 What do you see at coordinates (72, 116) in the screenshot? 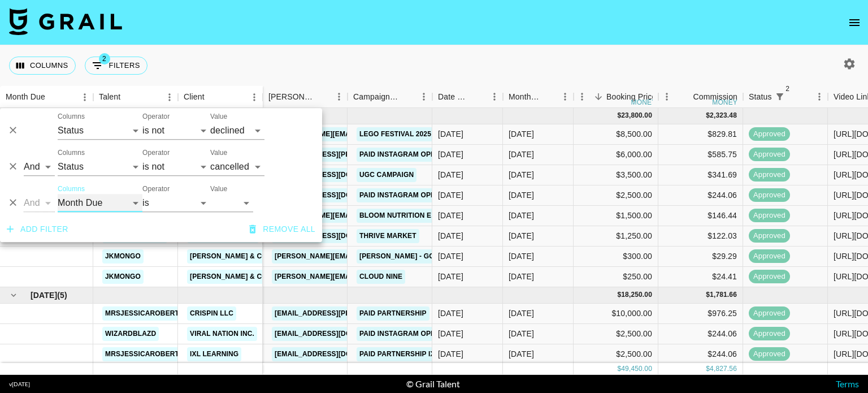
I see `label: Columns` at bounding box center [72, 116].